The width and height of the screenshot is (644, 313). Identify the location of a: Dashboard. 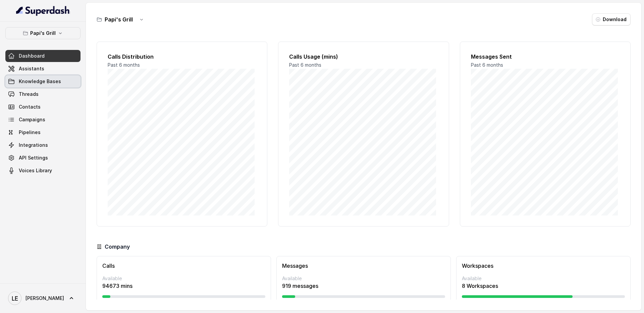
(43, 56).